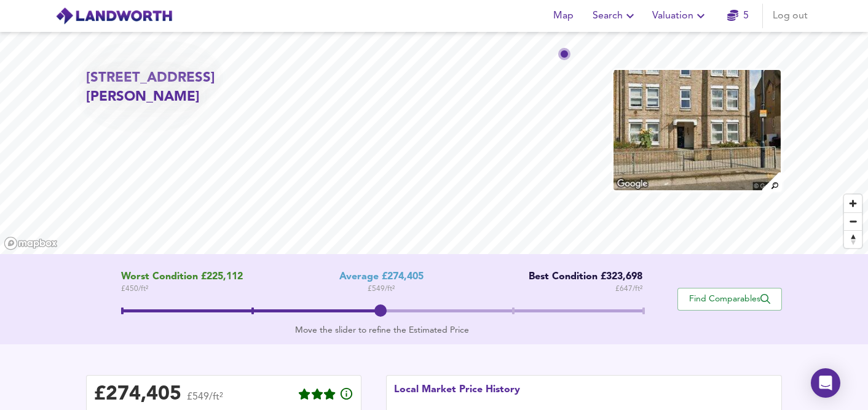 The height and width of the screenshot is (410, 868). I want to click on a: 5, so click(738, 16).